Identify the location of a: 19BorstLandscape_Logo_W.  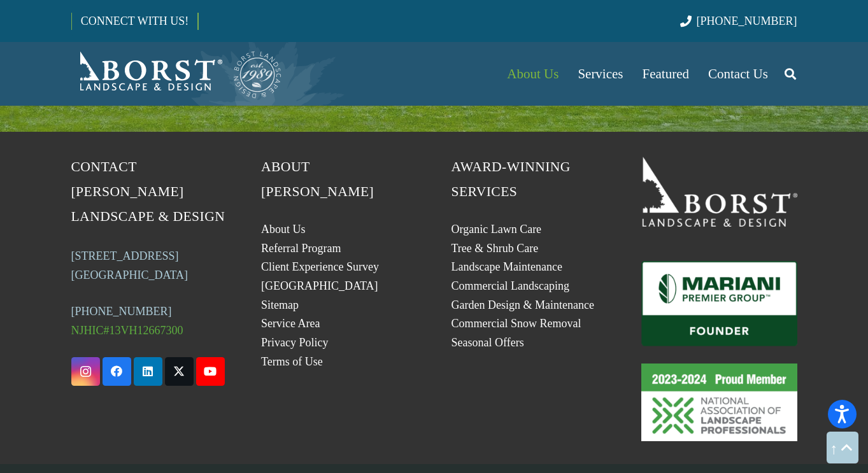
(719, 190).